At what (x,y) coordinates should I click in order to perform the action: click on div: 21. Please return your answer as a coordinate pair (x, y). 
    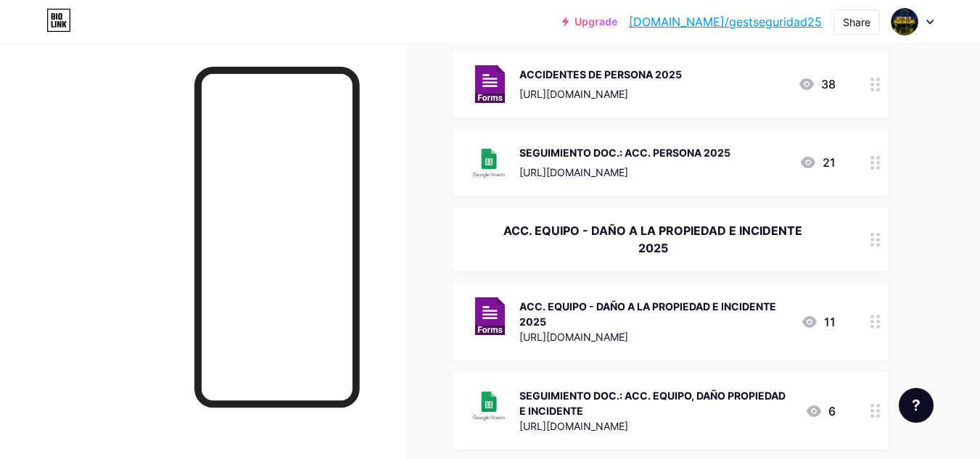
    Looking at the image, I should click on (818, 162).